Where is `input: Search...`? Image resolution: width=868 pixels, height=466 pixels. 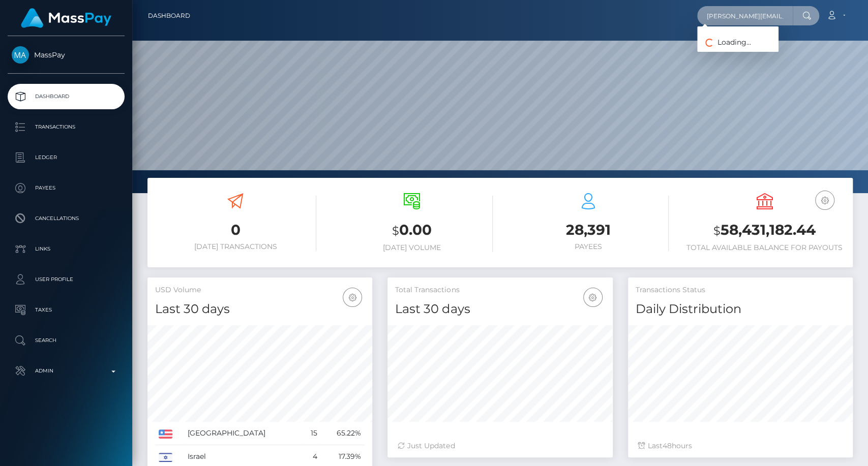 input: Search... is located at coordinates (745, 16).